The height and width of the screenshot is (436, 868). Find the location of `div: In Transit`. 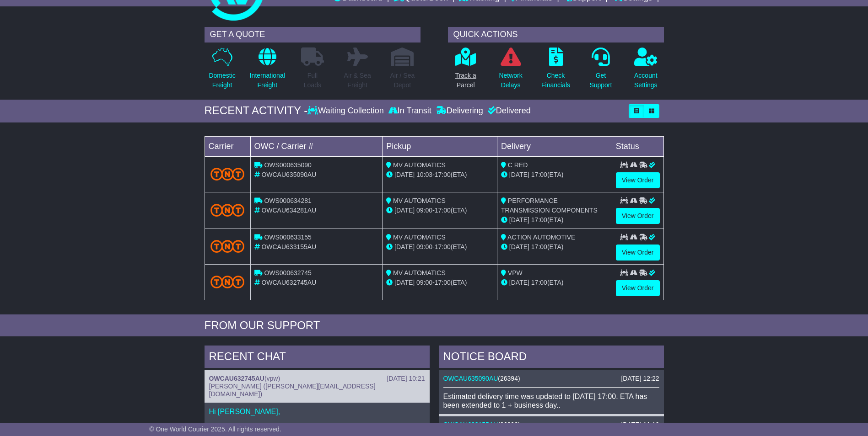

div: In Transit is located at coordinates (410, 111).